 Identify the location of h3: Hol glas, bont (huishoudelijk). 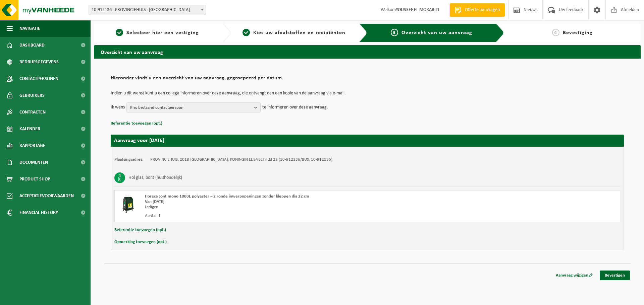
(156, 178).